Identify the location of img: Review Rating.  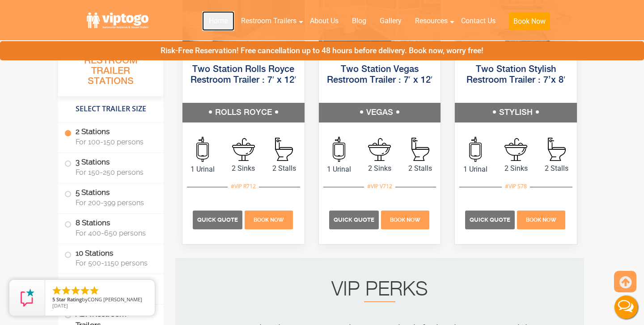
(27, 298).